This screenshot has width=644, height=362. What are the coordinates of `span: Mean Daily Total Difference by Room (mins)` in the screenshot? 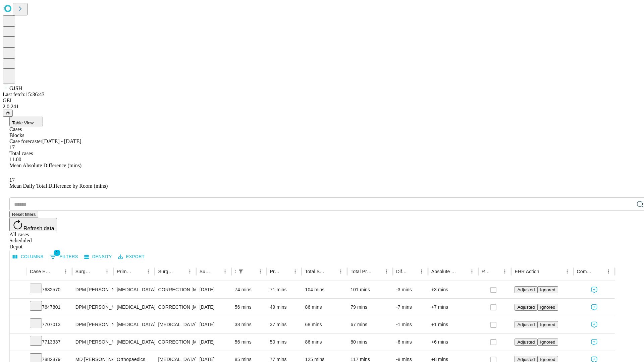 It's located at (58, 186).